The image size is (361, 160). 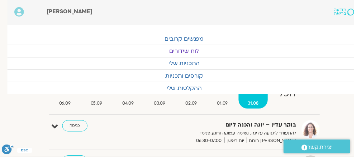 I want to click on span: 31.08, so click(x=258, y=105).